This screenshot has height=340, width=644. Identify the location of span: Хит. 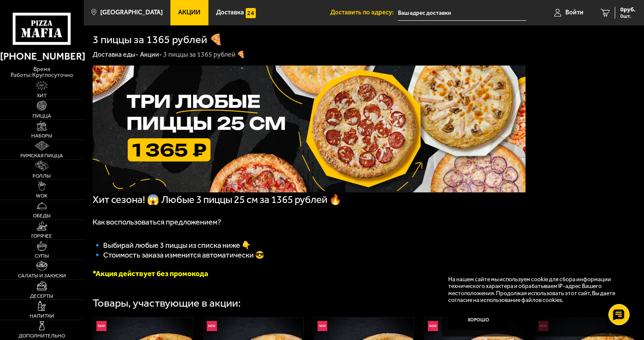
(42, 95).